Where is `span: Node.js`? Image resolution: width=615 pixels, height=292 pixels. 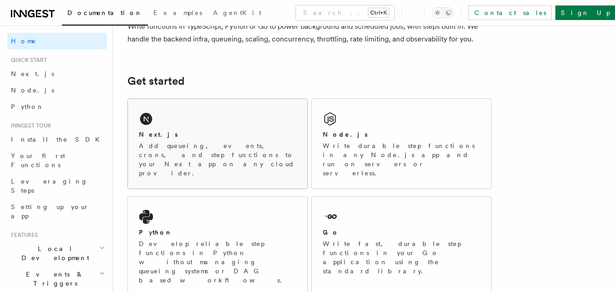 span: Node.js is located at coordinates (32, 90).